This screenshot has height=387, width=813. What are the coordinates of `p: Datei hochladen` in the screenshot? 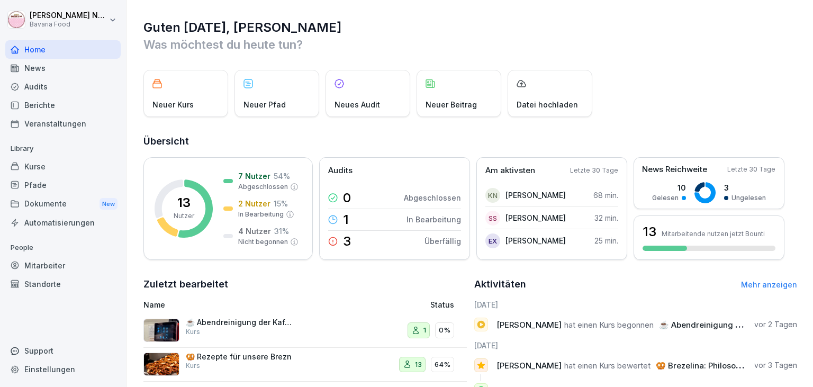 It's located at (547, 104).